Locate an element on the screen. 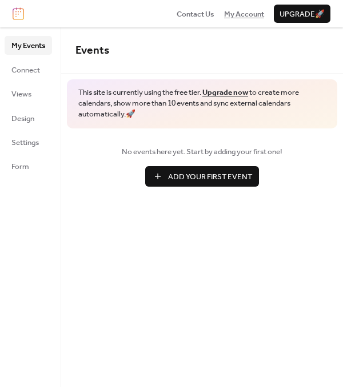 This screenshot has height=387, width=343. span: Contact Us is located at coordinates (195, 14).